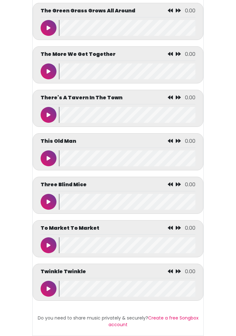 The image size is (236, 336). I want to click on p: The Green Grass Grows All Around, so click(88, 11).